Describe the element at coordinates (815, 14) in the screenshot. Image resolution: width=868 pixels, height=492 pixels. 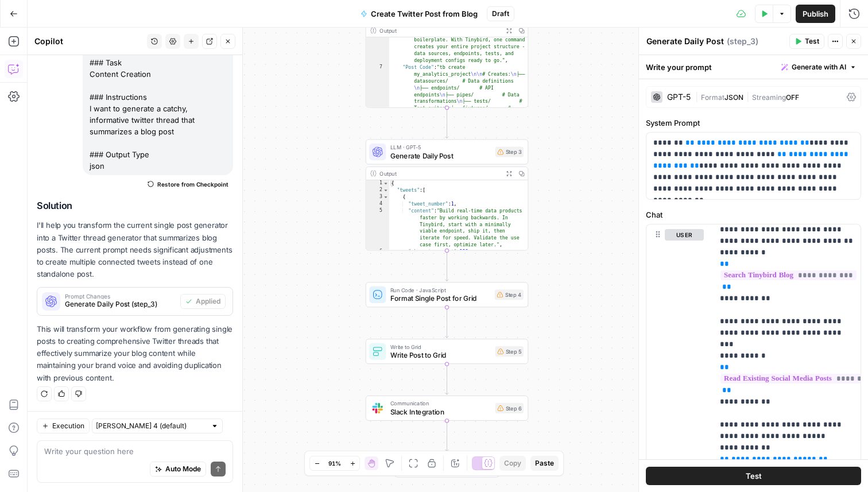
I see `span: Publish` at that location.